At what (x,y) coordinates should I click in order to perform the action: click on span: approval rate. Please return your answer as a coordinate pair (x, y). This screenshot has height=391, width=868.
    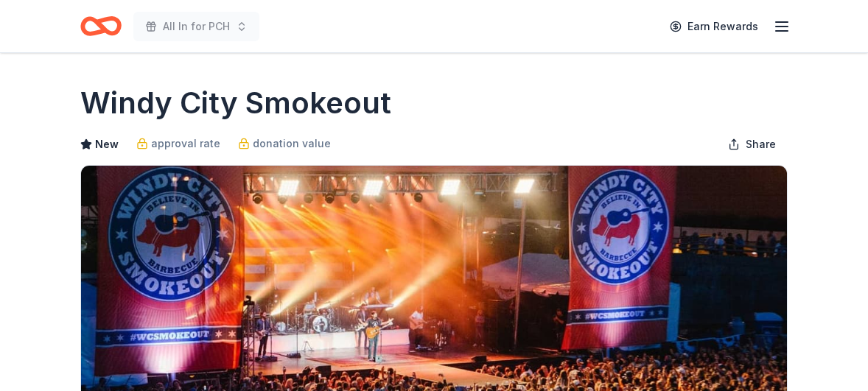
    Looking at the image, I should click on (185, 144).